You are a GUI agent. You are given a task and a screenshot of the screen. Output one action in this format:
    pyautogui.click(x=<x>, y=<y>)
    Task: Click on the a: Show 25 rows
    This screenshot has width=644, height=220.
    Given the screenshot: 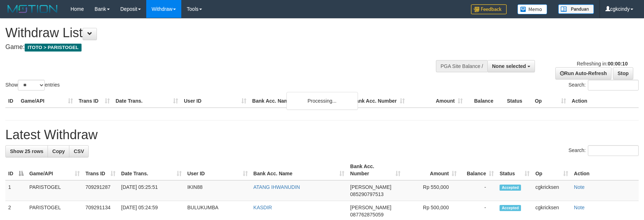 What is the action you would take?
    pyautogui.click(x=26, y=151)
    